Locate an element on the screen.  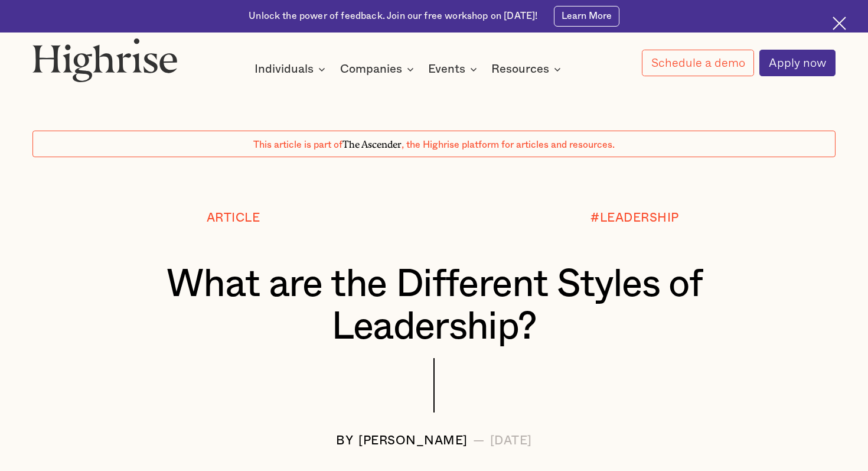
div: BY is located at coordinates (344, 441).